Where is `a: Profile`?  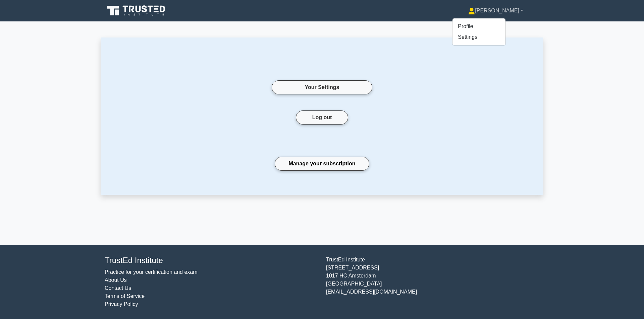 a: Profile is located at coordinates (479, 27).